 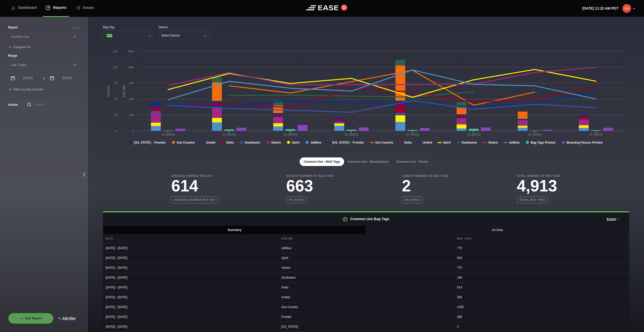 What do you see at coordinates (131, 52) in the screenshot?
I see `text: 1500` at bounding box center [131, 52].